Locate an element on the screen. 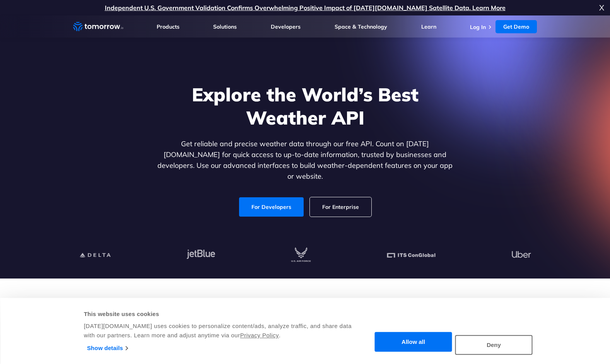  a: Solutions is located at coordinates (225, 27).